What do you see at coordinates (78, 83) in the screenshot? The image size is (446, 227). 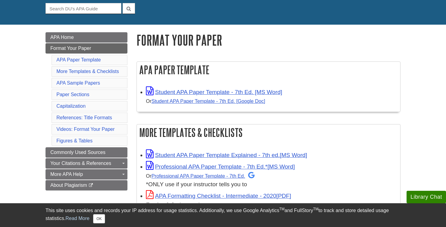 I see `a: APA Sample Papers` at bounding box center [78, 83].